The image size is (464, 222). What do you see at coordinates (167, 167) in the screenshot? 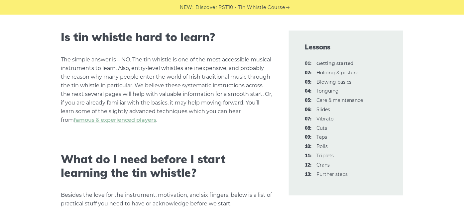
I see `h2: What do I need before I start learning the tin whistle?` at bounding box center [167, 167].